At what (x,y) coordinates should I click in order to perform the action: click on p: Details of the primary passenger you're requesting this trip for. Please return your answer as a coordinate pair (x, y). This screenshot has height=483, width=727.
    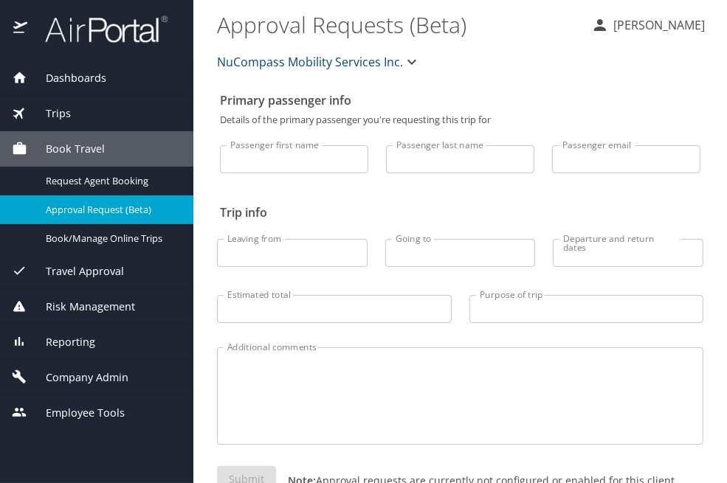
    Looking at the image, I should click on (460, 120).